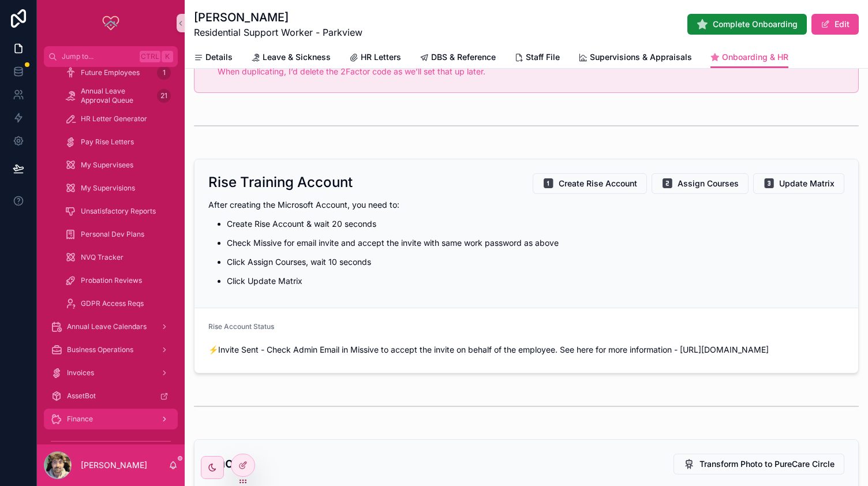  Describe the element at coordinates (113, 234) in the screenshot. I see `span: Personal Dev Plans` at that location.